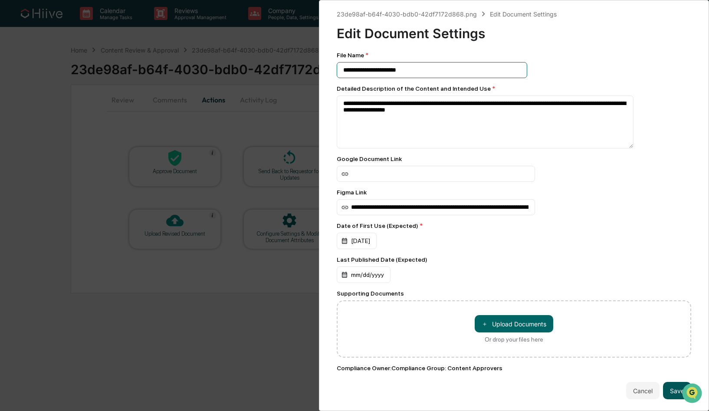 Image resolution: width=709 pixels, height=411 pixels. I want to click on p: How can we help?, so click(83, 25).